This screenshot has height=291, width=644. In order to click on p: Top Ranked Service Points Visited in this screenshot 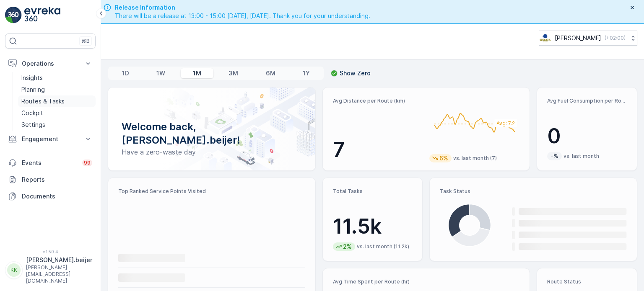, I will do `click(212, 191)`.